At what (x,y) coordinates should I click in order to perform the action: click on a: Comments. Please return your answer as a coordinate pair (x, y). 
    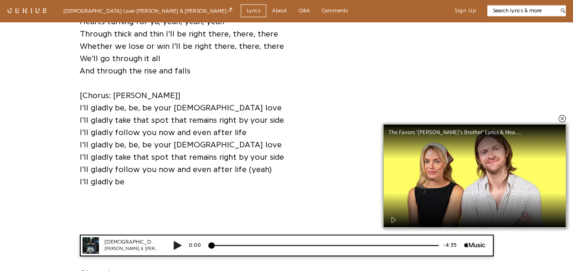
    Looking at the image, I should click on (335, 10).